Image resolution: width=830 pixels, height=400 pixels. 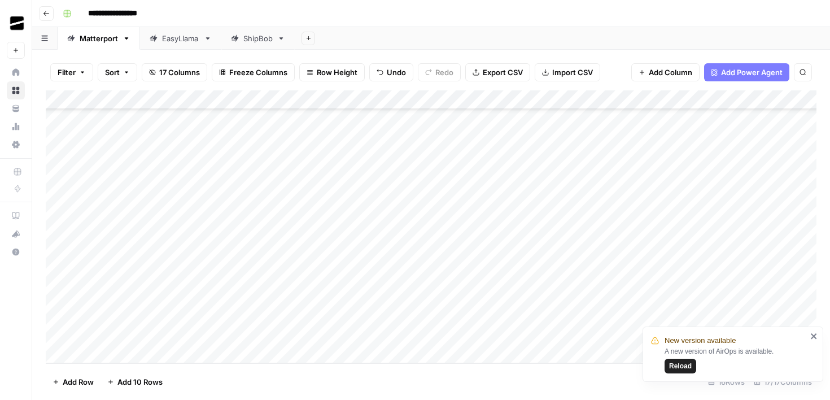 What do you see at coordinates (665, 72) in the screenshot?
I see `button: Add Column` at bounding box center [665, 72].